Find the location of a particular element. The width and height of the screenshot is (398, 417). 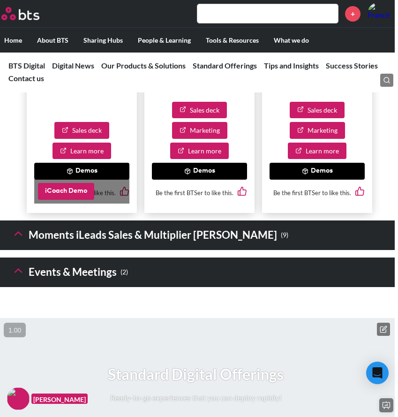

div: Open Intercom Messenger is located at coordinates (378, 373).